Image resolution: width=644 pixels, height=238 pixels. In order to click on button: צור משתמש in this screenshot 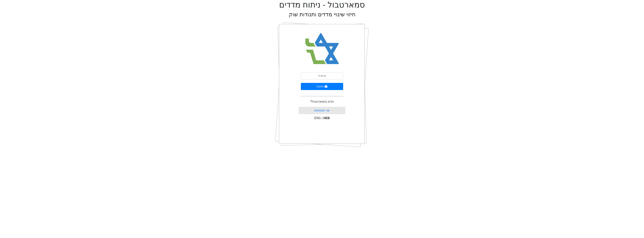, I will do `click(322, 110)`.